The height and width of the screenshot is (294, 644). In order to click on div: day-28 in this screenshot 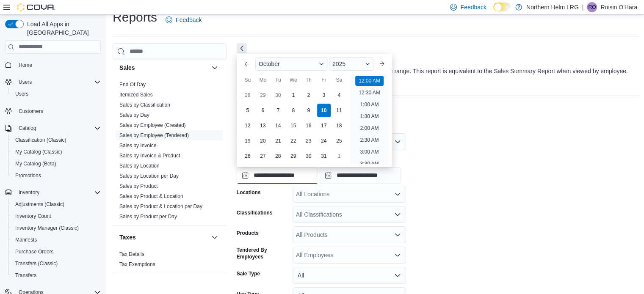, I will do `click(278, 156)`.